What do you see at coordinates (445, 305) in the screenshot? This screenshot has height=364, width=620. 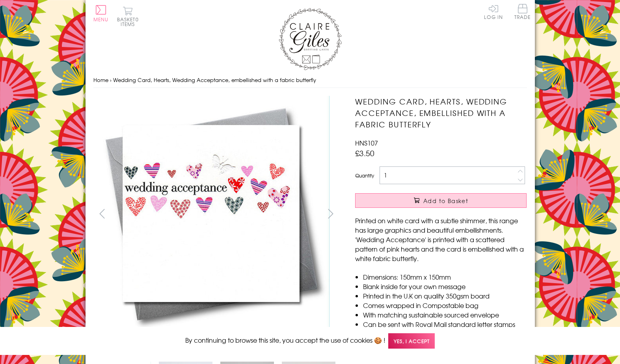 I see `li: Comes wrapped in Compostable bag` at bounding box center [445, 305].